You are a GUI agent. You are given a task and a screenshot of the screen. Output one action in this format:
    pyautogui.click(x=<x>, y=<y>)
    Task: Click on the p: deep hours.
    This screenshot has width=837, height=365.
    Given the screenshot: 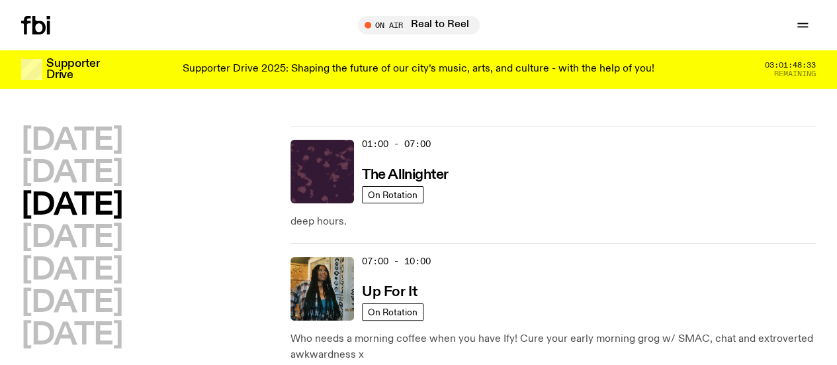 What is the action you would take?
    pyautogui.click(x=553, y=222)
    